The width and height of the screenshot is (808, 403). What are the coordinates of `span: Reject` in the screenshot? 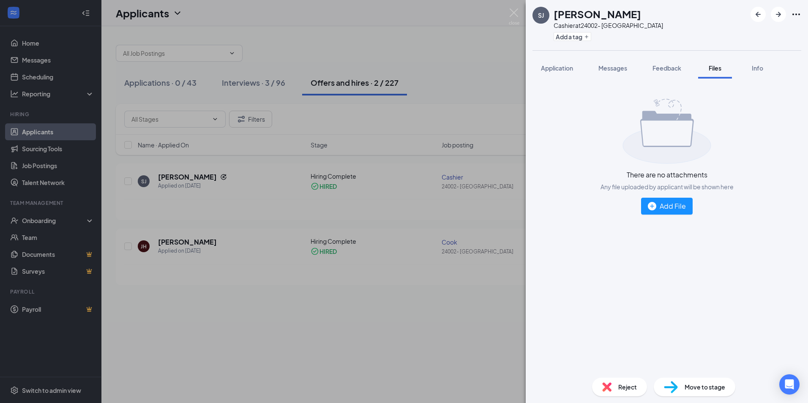 It's located at (627, 387).